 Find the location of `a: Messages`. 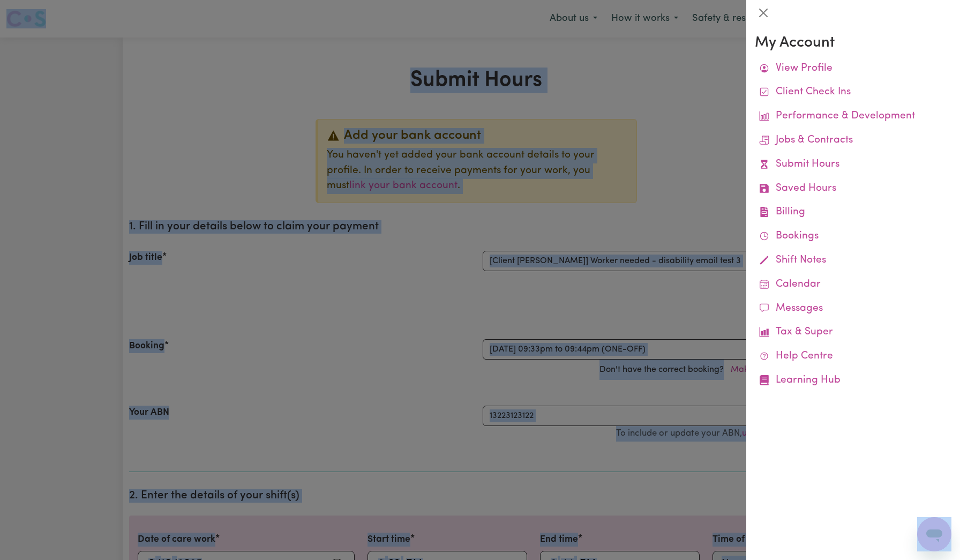

a: Messages is located at coordinates (853, 309).